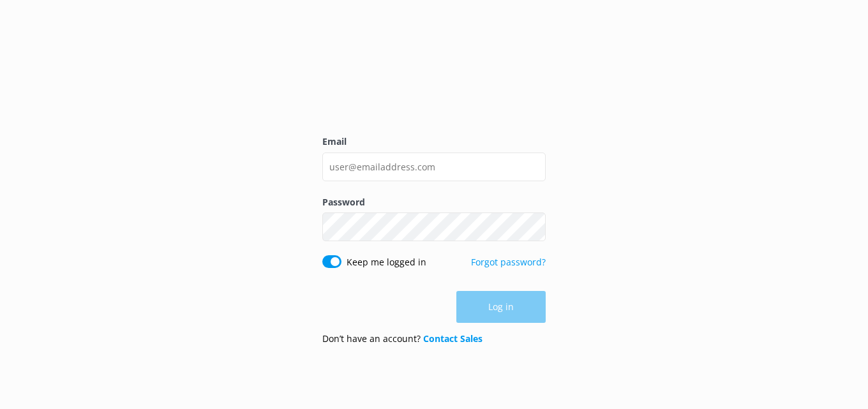  I want to click on p: Don’t have an account?, so click(402, 338).